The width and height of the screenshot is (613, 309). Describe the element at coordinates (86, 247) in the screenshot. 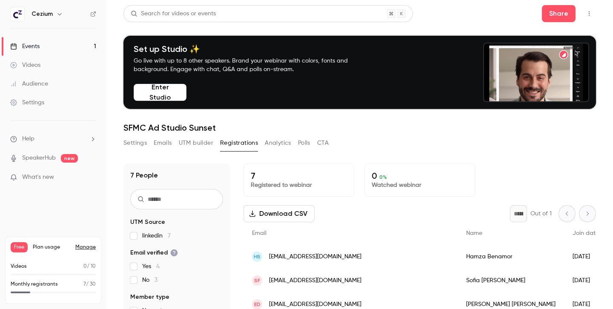

I see `a: Manage` at that location.